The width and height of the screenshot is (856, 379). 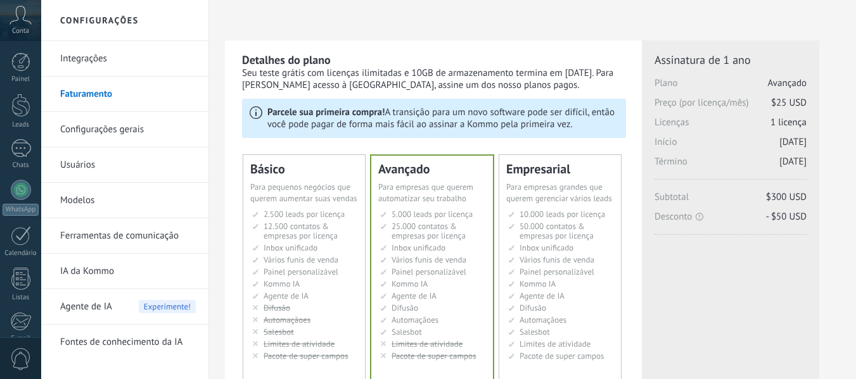 What do you see at coordinates (128, 236) in the screenshot?
I see `a: Ferramentas de comunicação` at bounding box center [128, 236].